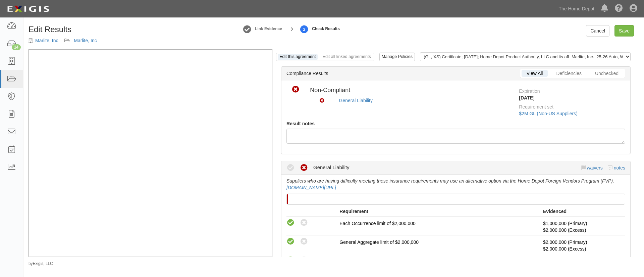 The image size is (644, 277). Describe the element at coordinates (356, 100) in the screenshot. I see `a: General Liability` at that location.